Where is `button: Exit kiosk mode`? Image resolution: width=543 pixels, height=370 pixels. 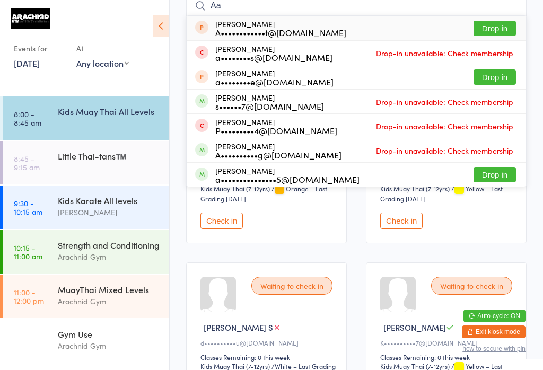 button: Exit kiosk mode is located at coordinates (494, 332).